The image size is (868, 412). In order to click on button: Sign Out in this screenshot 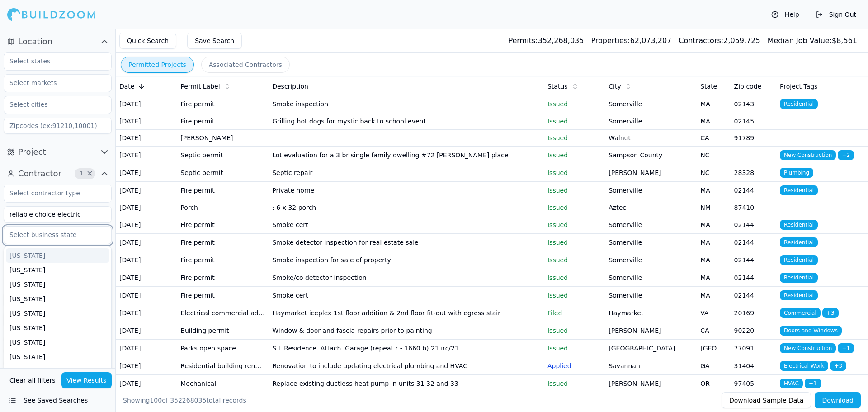, I will do `click(836, 14)`.